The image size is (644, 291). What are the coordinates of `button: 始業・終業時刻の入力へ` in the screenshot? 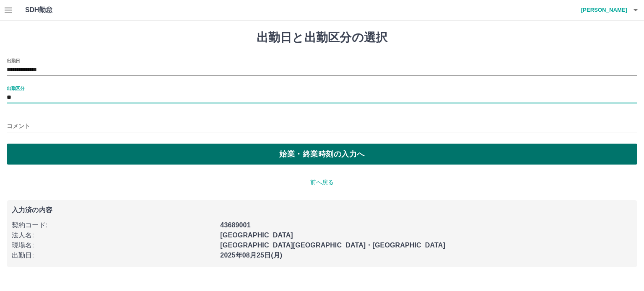 It's located at (322, 154).